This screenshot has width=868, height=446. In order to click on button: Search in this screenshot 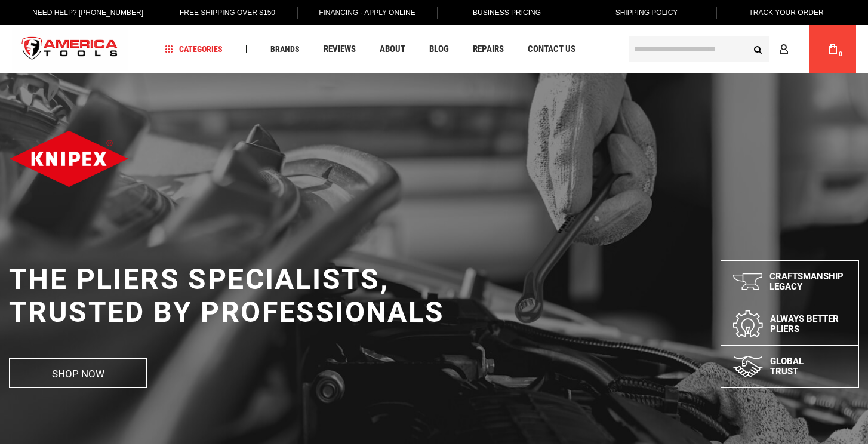, I will do `click(758, 49)`.